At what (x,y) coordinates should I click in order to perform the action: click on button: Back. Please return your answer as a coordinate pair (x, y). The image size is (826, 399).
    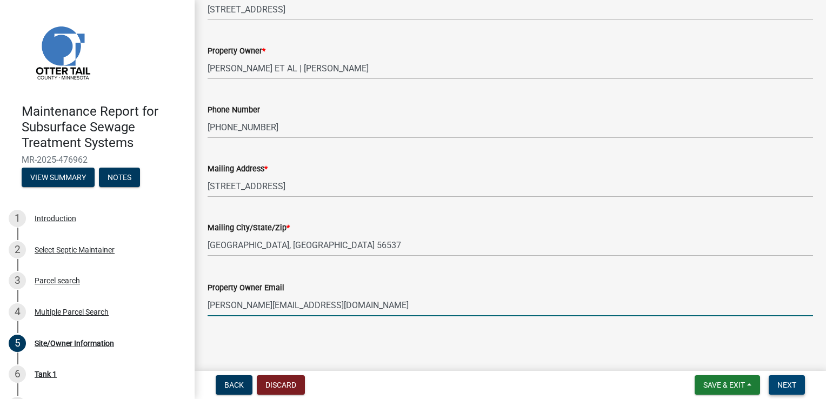
    Looking at the image, I should click on (234, 385).